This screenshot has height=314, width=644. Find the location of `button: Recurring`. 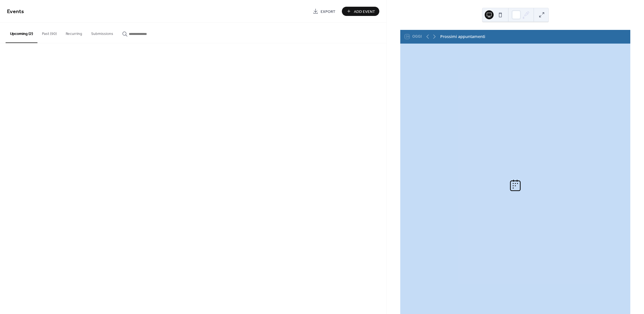

button: Recurring is located at coordinates (74, 32).